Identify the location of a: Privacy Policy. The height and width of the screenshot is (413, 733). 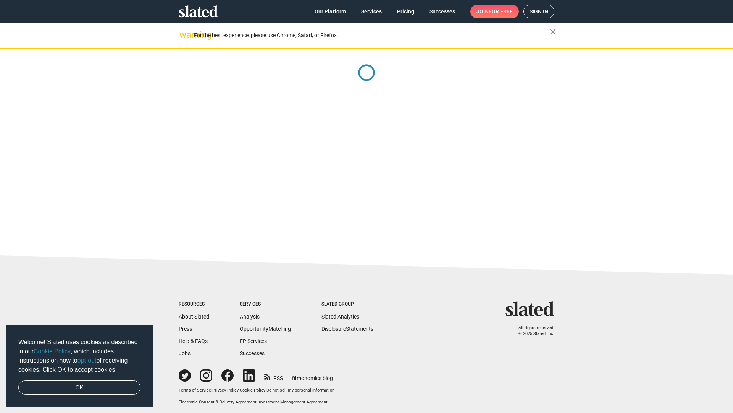
(225, 390).